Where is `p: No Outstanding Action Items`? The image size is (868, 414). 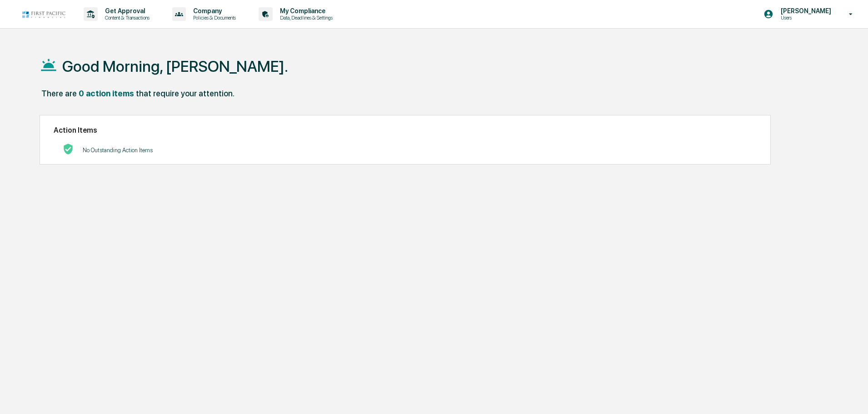
p: No Outstanding Action Items is located at coordinates (118, 150).